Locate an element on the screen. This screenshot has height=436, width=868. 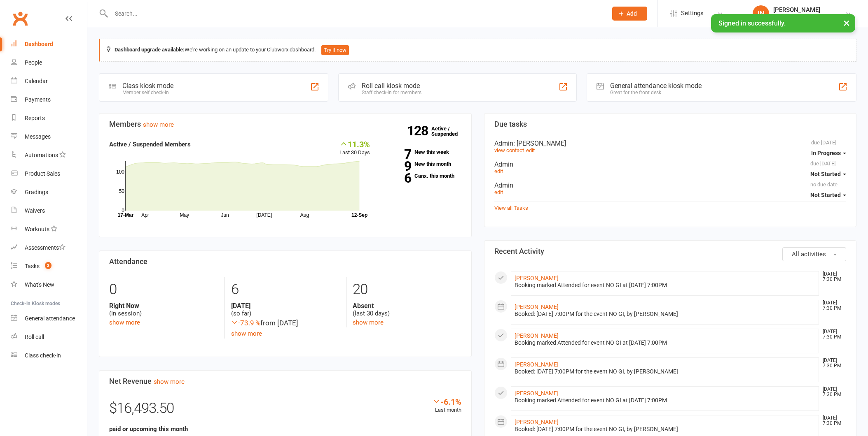
a: Workouts is located at coordinates (49, 229).